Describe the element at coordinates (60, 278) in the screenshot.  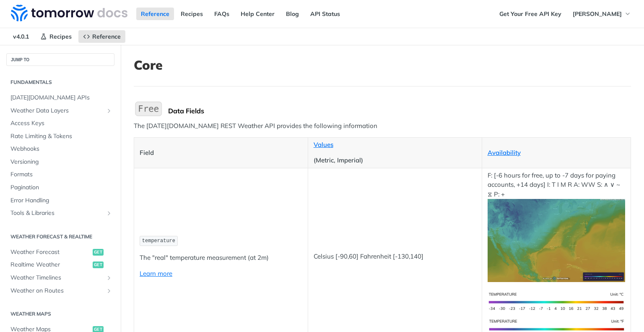
I see `a: Weather TimelinesShow subpages for Weather Timelines` at that location.